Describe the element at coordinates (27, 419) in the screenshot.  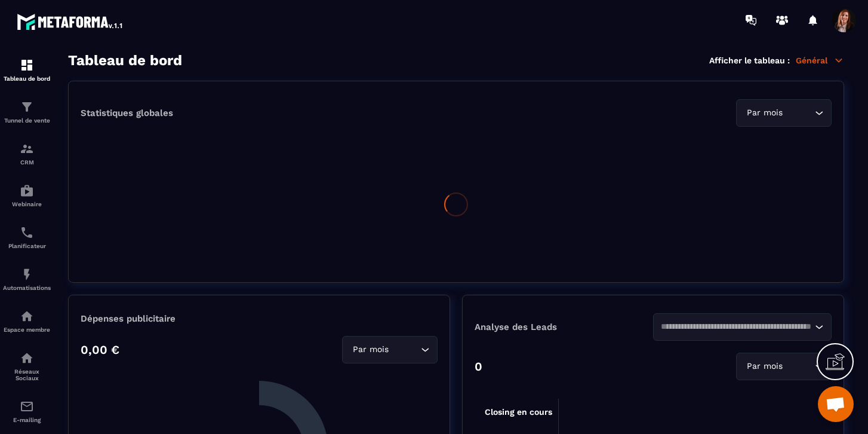
I see `p: E-mailing` at that location.